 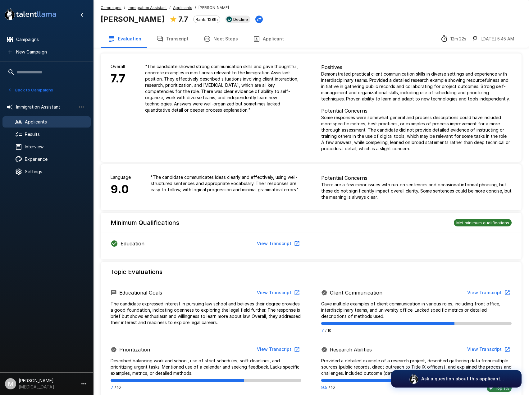 I want to click on p: 12m 22s, so click(x=458, y=39).